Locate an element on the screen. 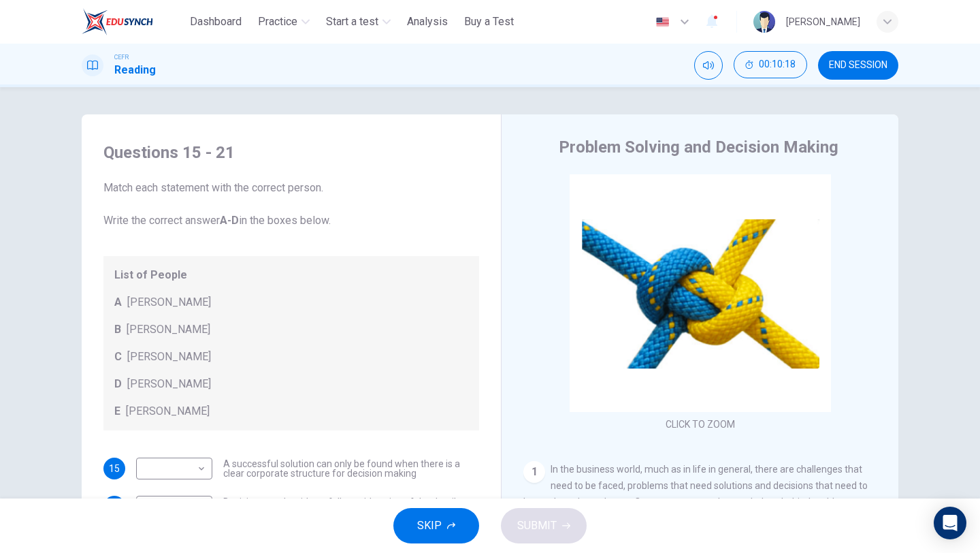 Image resolution: width=980 pixels, height=553 pixels. span: Match each statement with the correct person. Write the correct answer in the boxes below. is located at coordinates (291, 204).